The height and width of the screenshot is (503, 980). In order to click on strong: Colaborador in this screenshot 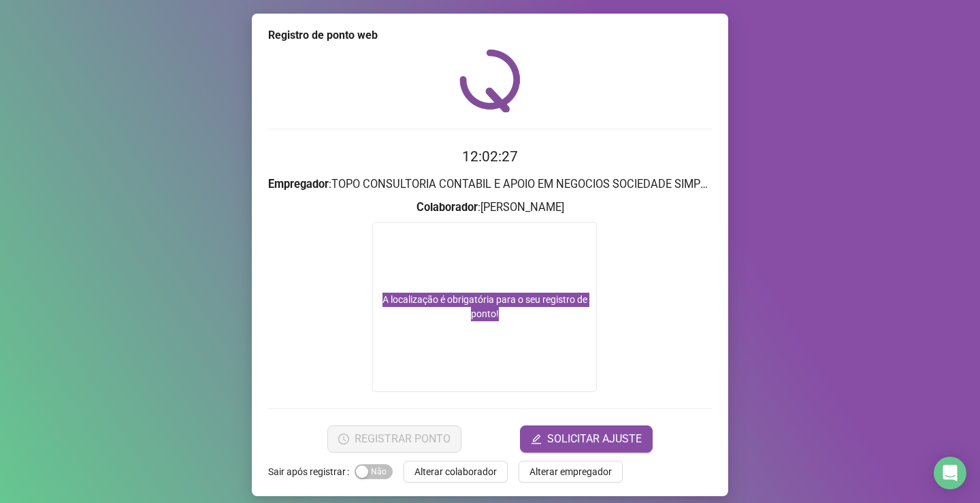, I will do `click(447, 207)`.